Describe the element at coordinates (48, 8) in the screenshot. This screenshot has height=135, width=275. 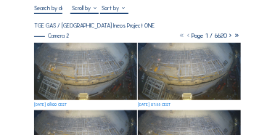
I see `input: Search by date 󰅀` at that location.